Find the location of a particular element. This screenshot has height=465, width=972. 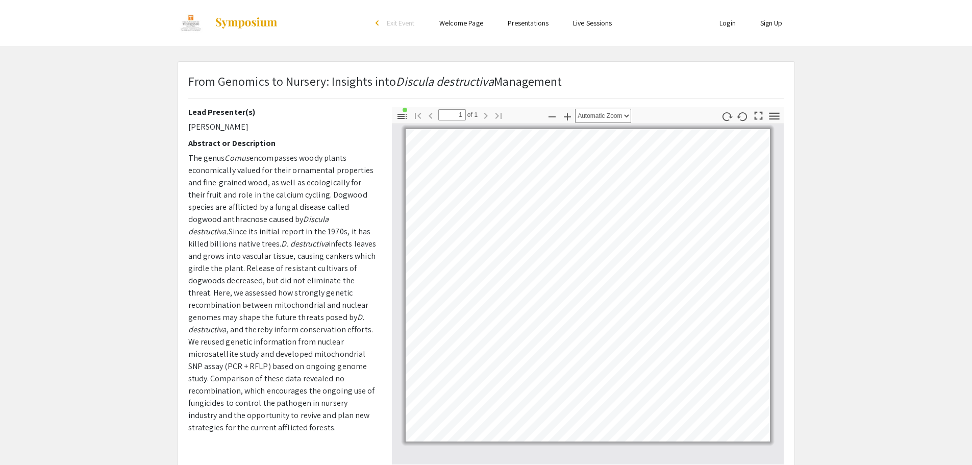

button: Rotate Counterclockwise is located at coordinates (742, 116).